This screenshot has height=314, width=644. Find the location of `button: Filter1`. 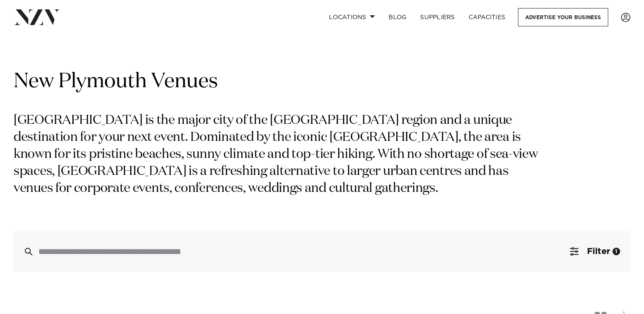

button: Filter1 is located at coordinates (595, 252).